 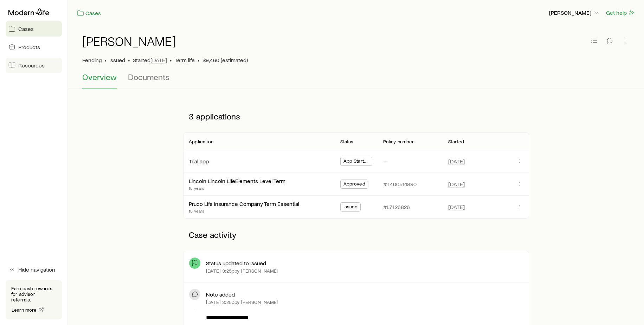 What do you see at coordinates (29, 47) in the screenshot?
I see `span: Products` at bounding box center [29, 47].